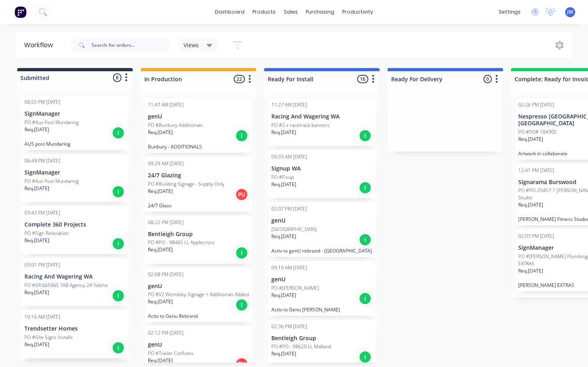 This screenshot has height=367, width=588. Describe the element at coordinates (199, 295) in the screenshot. I see `p: PO #V2 Wembley Signage + Additionals Added` at that location.